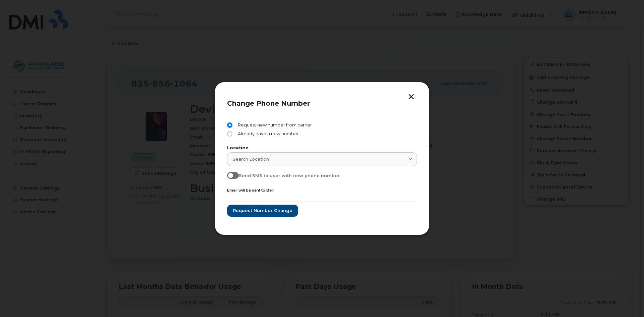 The width and height of the screenshot is (644, 317). What do you see at coordinates (229, 134) in the screenshot?
I see `input: Already have a new number` at bounding box center [229, 134].